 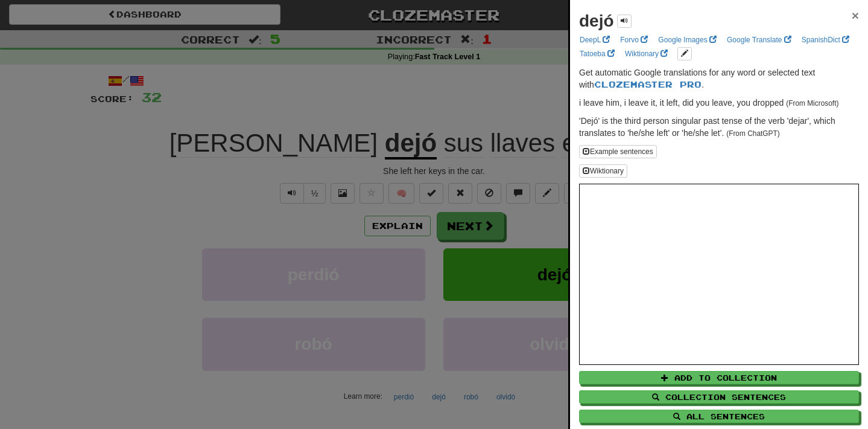 What do you see at coordinates (648, 84) in the screenshot?
I see `a: Clozemaster Pro` at bounding box center [648, 84].